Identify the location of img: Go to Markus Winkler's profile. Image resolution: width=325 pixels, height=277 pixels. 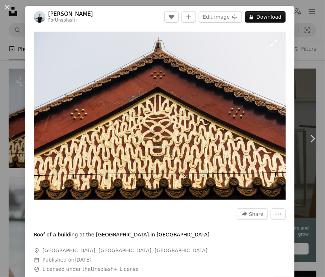
(40, 17).